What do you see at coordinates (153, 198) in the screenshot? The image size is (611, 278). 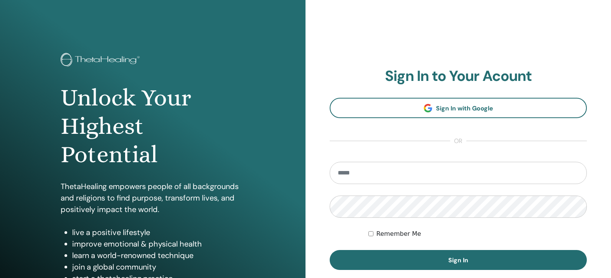 I see `p: ThetaHealing empowers people of all backgrounds and religions to find purpose, transform lives, a...` at bounding box center [153, 198].